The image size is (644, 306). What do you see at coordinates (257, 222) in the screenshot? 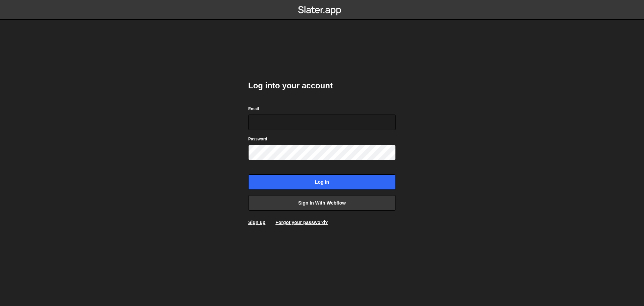
I see `a: Sign up` at bounding box center [257, 222].